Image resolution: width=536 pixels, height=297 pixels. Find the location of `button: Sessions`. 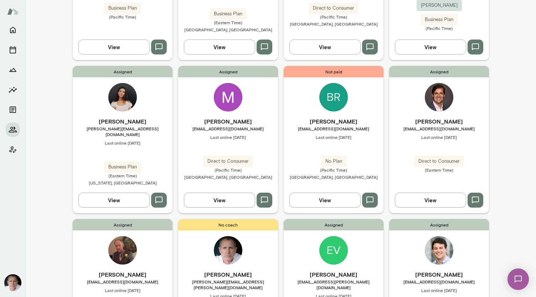

button: Sessions is located at coordinates (13, 50).